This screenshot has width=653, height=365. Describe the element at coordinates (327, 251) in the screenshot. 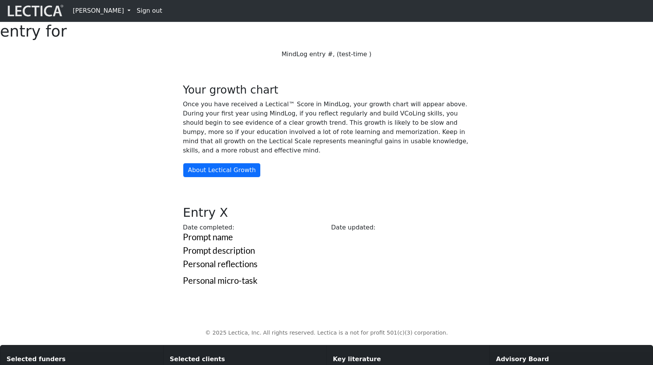

I see `h3: Prompt description` at that location.